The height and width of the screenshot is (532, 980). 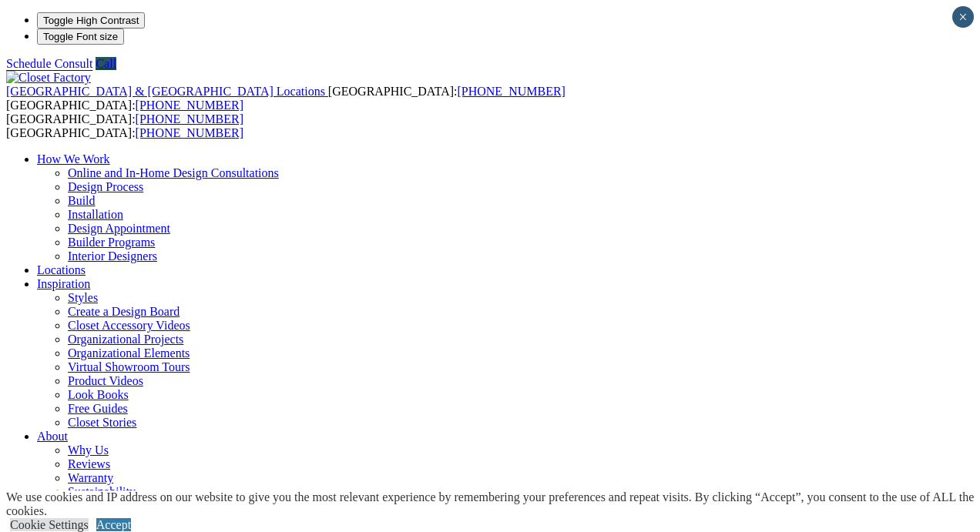 What do you see at coordinates (49, 63) in the screenshot?
I see `a: Schedule Consult` at bounding box center [49, 63].